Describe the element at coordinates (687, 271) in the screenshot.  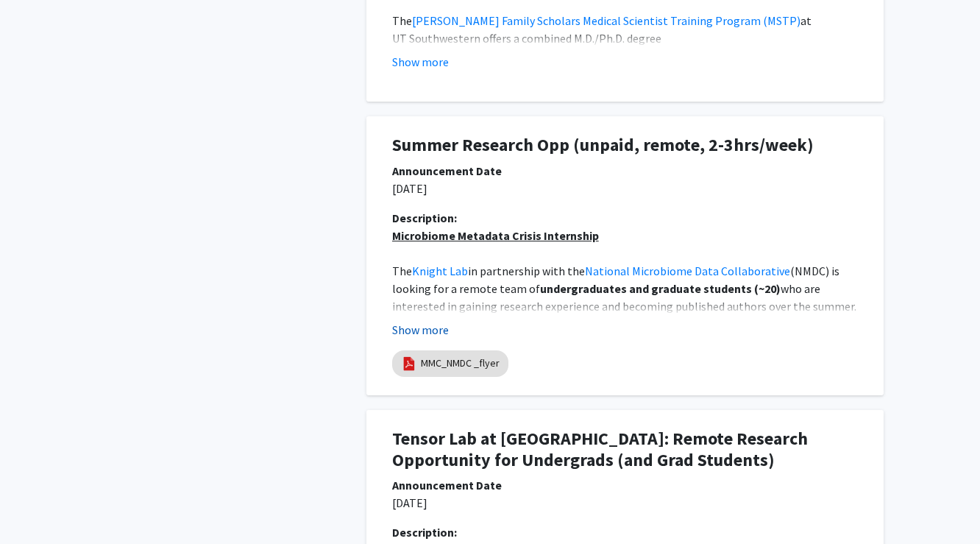
I see `a: National Microbiome Data Collaborative` at that location.